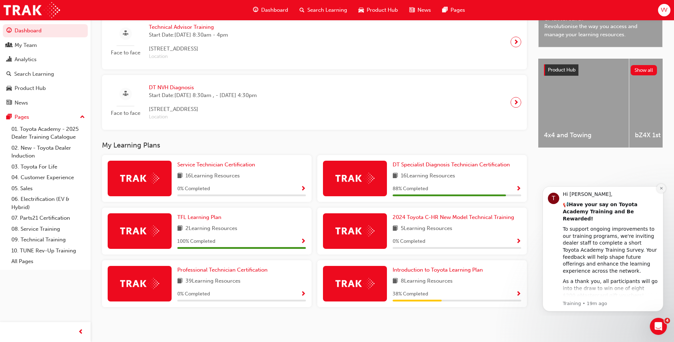  What do you see at coordinates (454, 10) in the screenshot?
I see `a: pages-iconPages` at bounding box center [454, 10].